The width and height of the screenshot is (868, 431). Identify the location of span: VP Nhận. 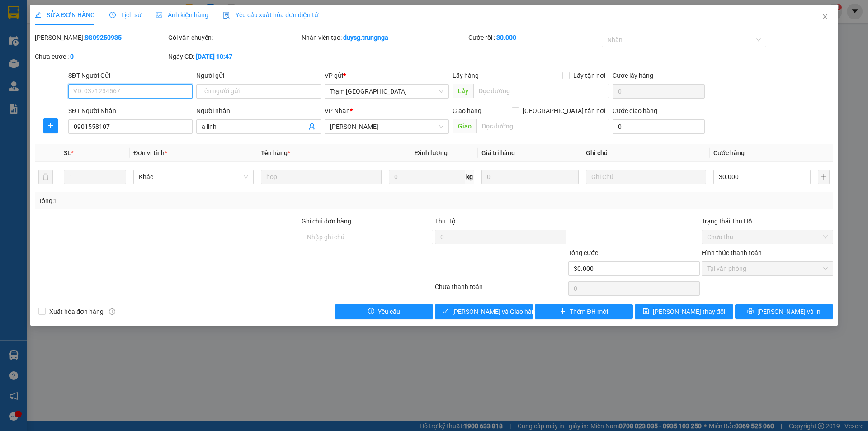
(337, 111).